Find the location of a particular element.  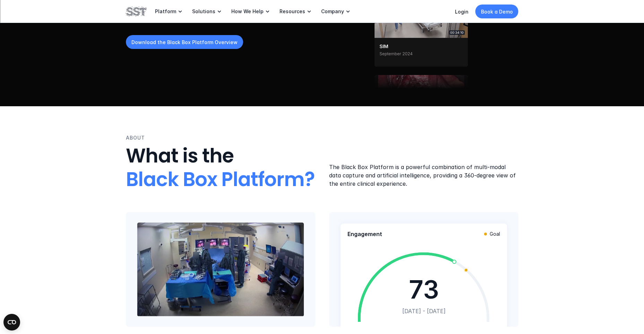

span: What is the is located at coordinates (180, 155).